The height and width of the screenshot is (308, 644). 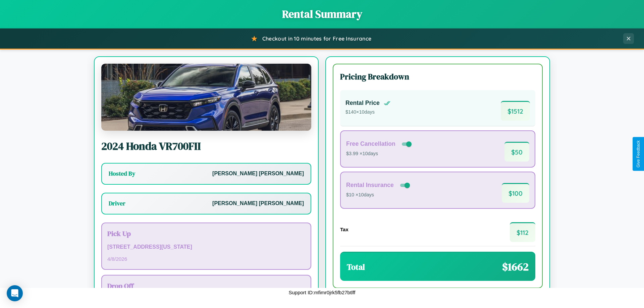 I want to click on p: 4 / 8 / 2026, so click(x=206, y=259).